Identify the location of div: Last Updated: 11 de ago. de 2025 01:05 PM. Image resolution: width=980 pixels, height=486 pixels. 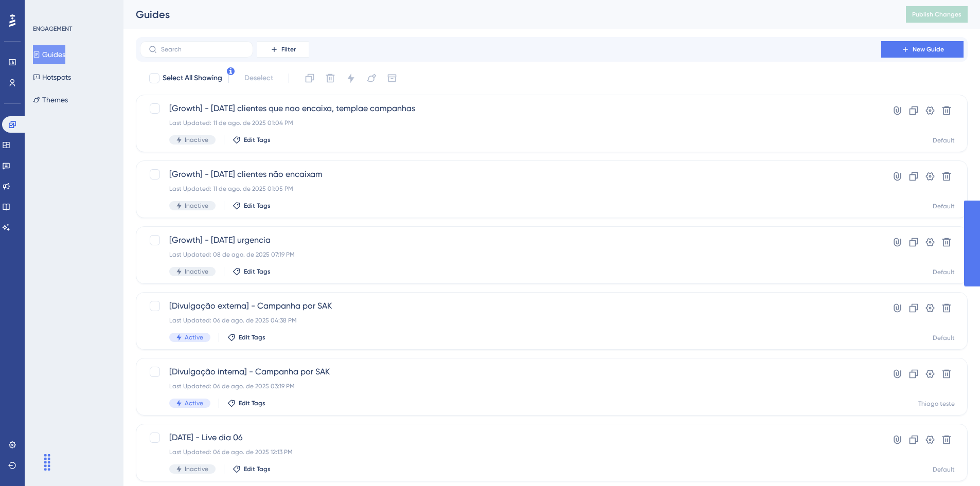
(510, 189).